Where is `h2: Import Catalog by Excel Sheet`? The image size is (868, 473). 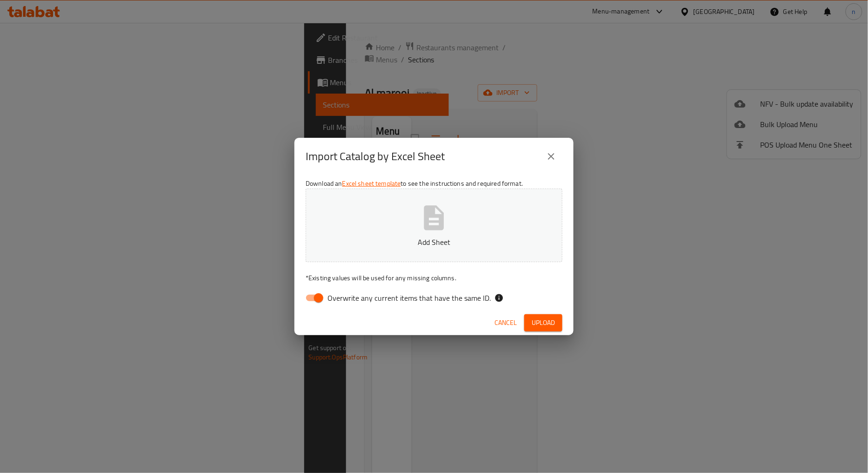 h2: Import Catalog by Excel Sheet is located at coordinates (375, 156).